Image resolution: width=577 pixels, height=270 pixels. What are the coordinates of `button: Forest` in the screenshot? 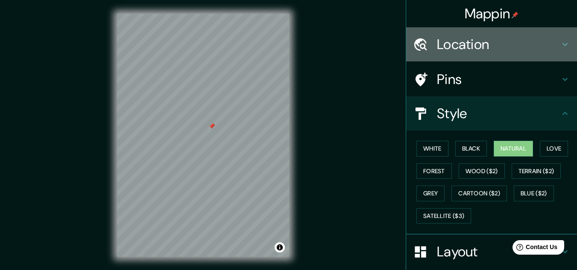 It's located at (434, 171).